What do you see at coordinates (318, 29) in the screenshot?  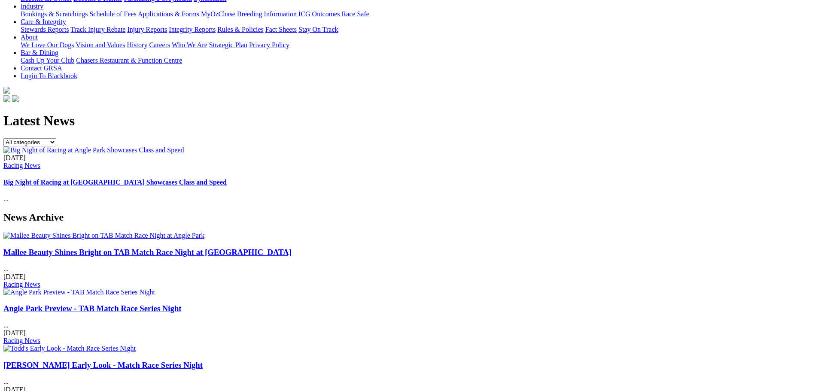 I see `a: Stay On Track` at bounding box center [318, 29].